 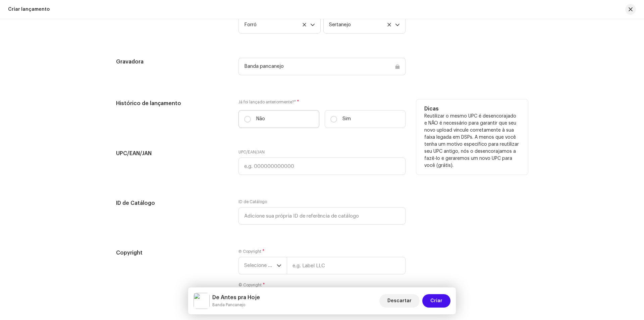 What do you see at coordinates (346, 266) in the screenshot?
I see `input: e.g. Label LLC` at bounding box center [346, 266].